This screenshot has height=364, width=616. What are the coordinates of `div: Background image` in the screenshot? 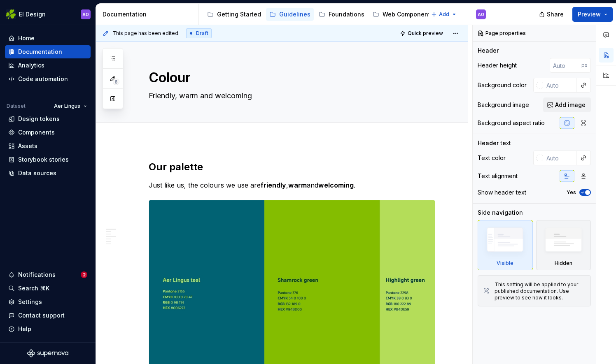 It's located at (503, 105).